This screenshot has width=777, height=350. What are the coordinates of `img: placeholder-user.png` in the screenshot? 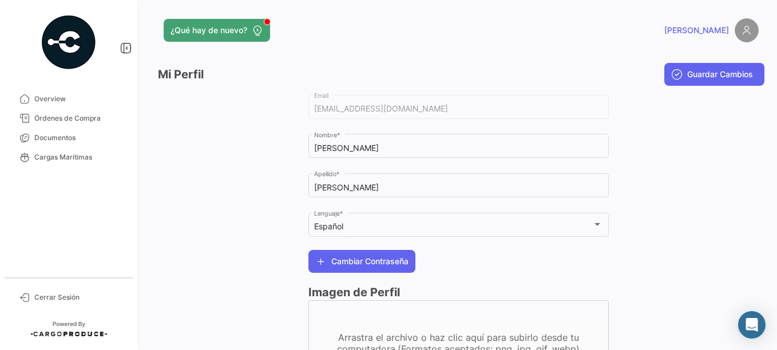 It's located at (747, 30).